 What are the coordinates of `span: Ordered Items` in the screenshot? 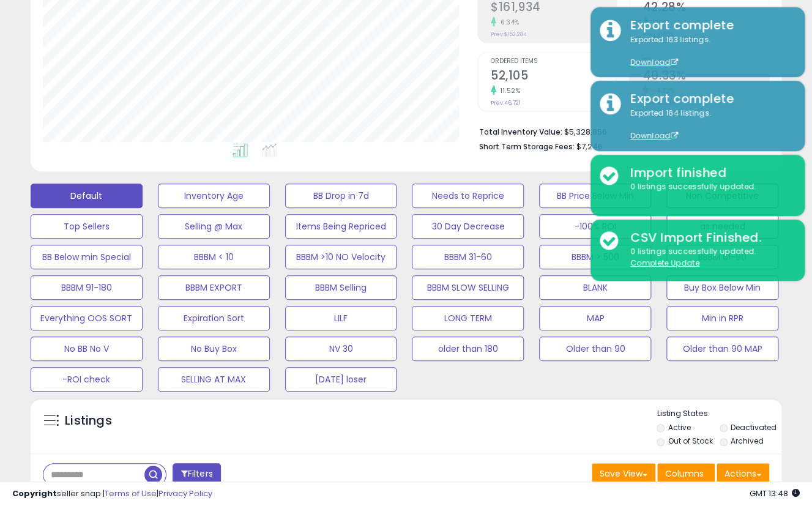 It's located at (554, 62).